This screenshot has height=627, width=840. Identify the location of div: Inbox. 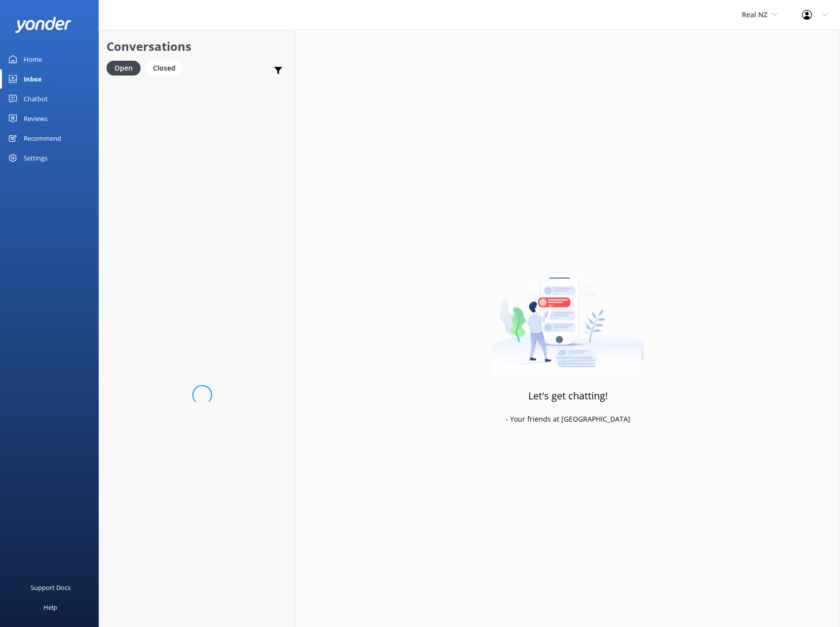
(33, 79).